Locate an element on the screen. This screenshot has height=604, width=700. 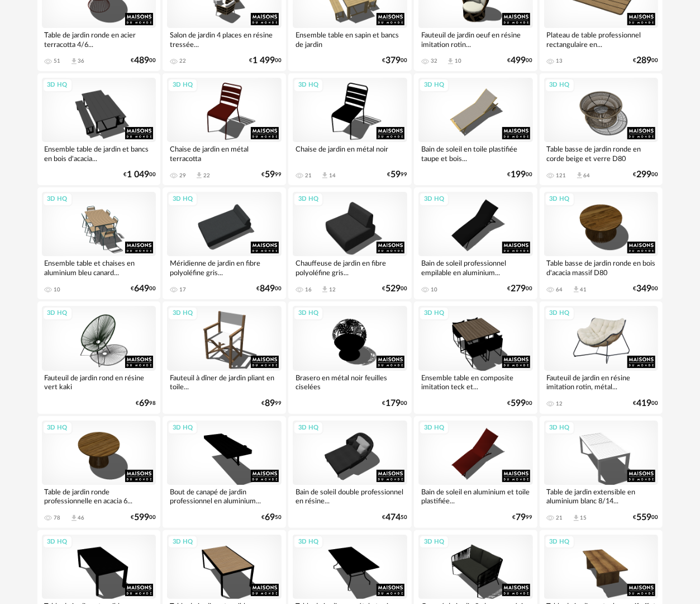
div: Plateau de table professionnel rectangulaire en... is located at coordinates (601, 39).